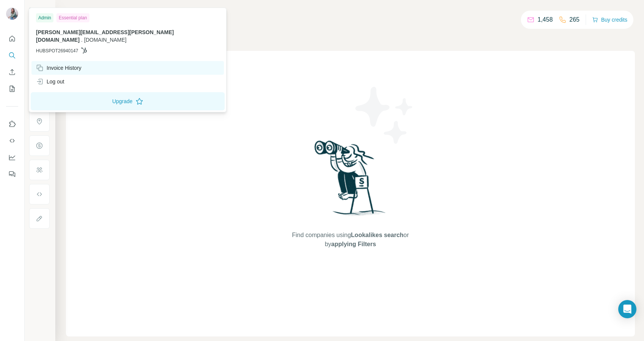 The width and height of the screenshot is (644, 341). I want to click on button: Use Surfe API, so click(12, 141).